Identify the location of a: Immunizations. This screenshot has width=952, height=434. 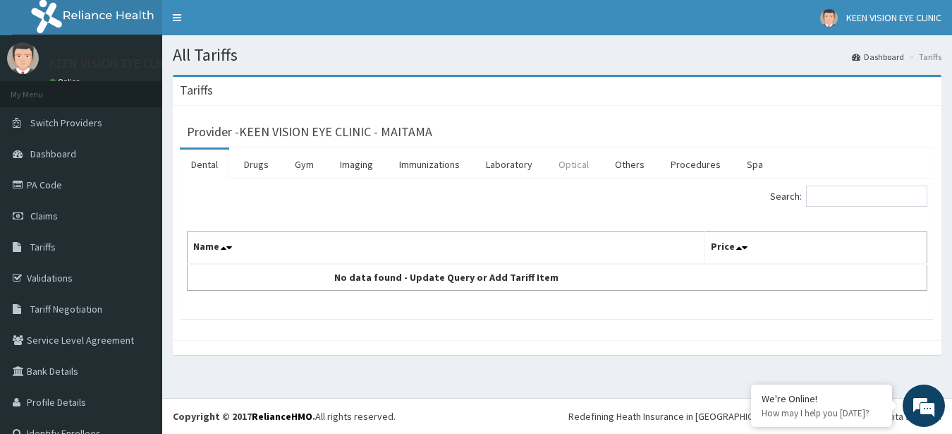
(429, 164).